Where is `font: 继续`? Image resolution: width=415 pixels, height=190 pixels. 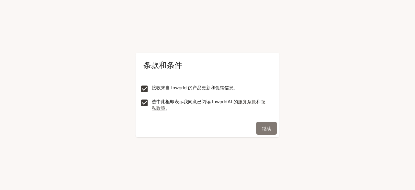
font: 继续 is located at coordinates (267, 128).